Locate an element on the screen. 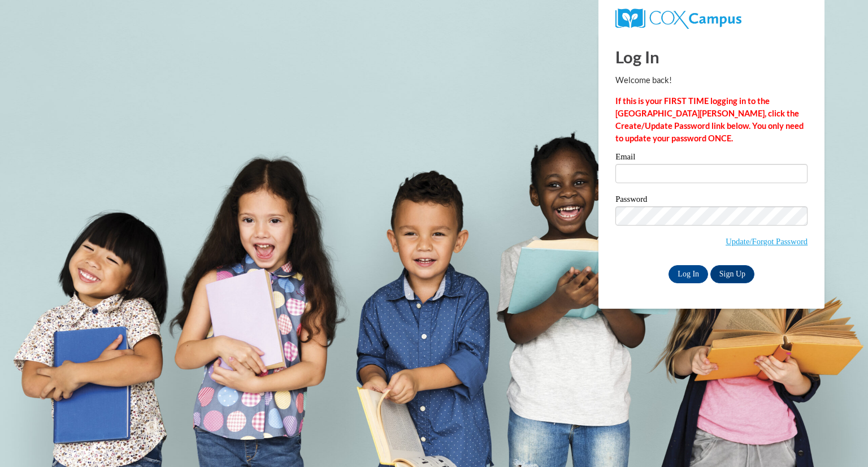  input: Log In is located at coordinates (689, 274).